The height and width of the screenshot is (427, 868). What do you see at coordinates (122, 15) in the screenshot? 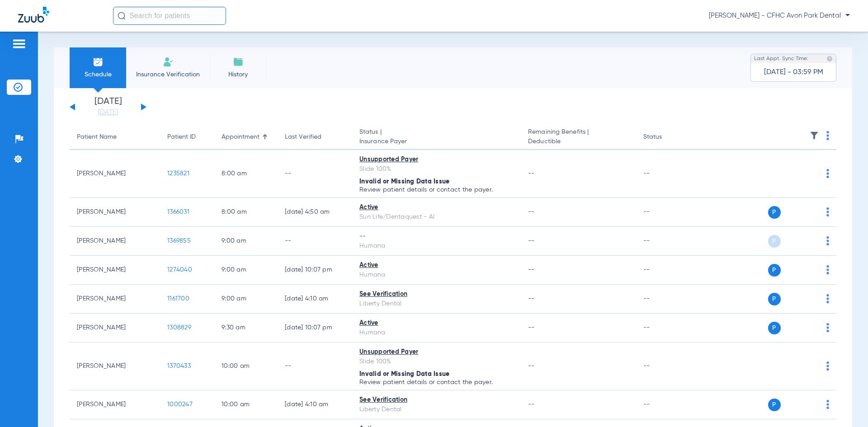
I see `img: Search Icon` at bounding box center [122, 15].